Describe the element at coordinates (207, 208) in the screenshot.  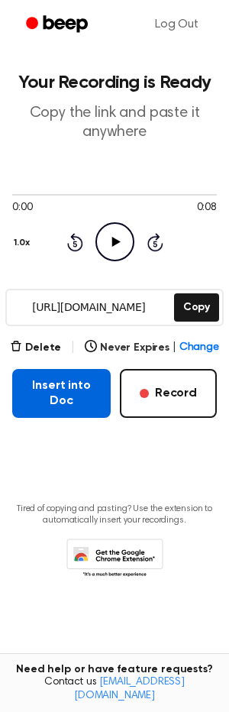
I see `span: 0:08` at that location.